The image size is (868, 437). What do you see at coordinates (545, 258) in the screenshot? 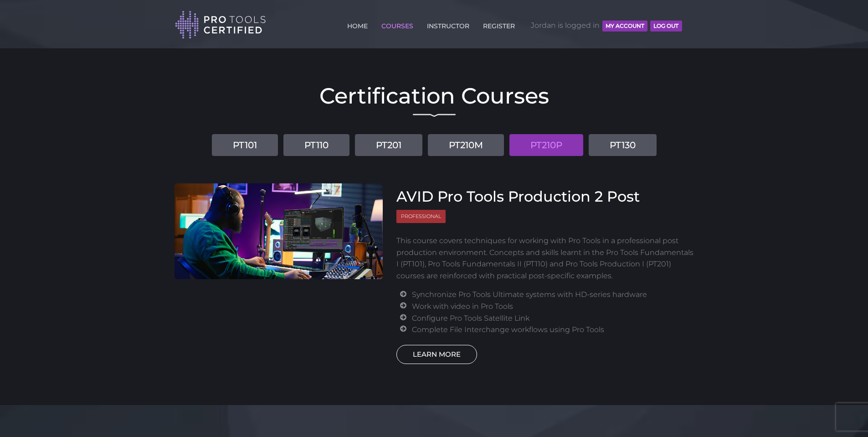
I see `p: This course covers techniques for working with Pro Tools in a professional post production enviro...` at bounding box center [545, 258].